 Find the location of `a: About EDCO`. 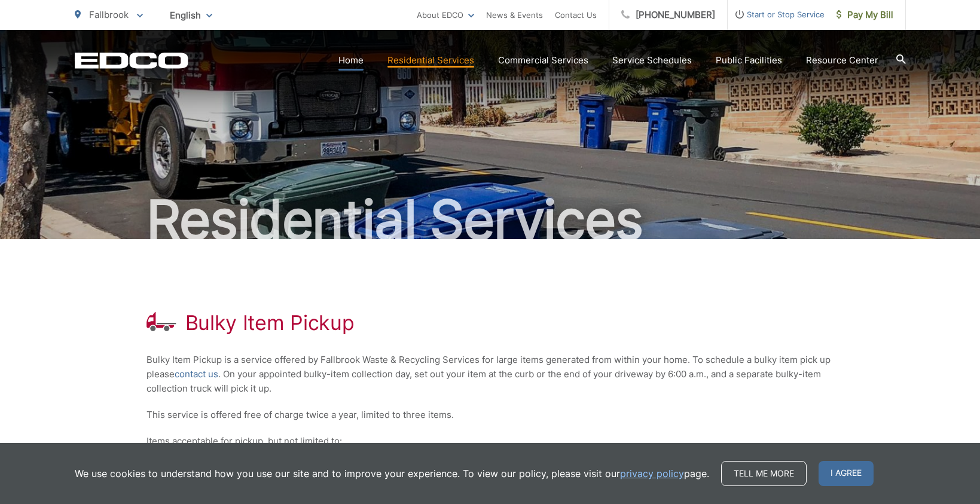

a: About EDCO is located at coordinates (445, 15).